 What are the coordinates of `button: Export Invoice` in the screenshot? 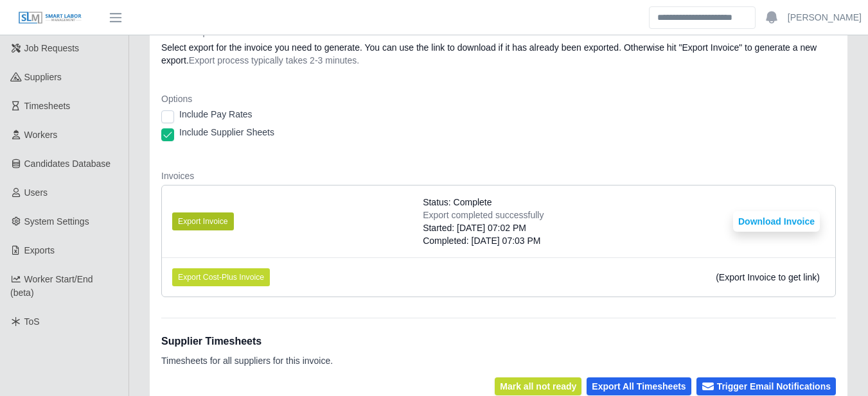 It's located at (203, 222).